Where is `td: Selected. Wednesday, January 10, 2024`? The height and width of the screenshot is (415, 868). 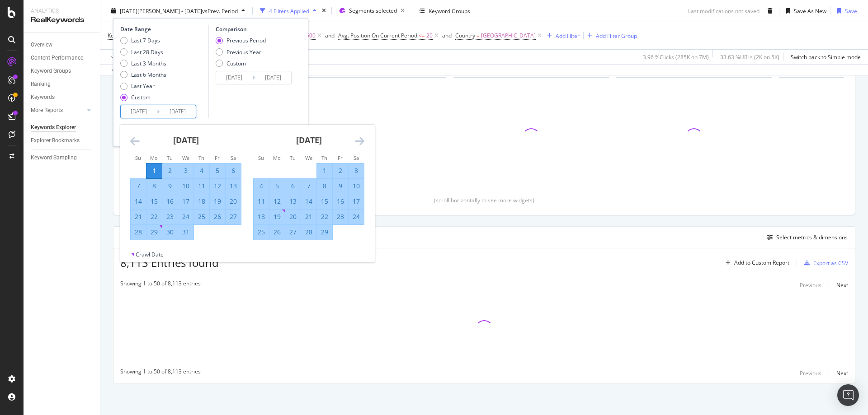
td: Selected. Wednesday, January 10, 2024 is located at coordinates (186, 186).